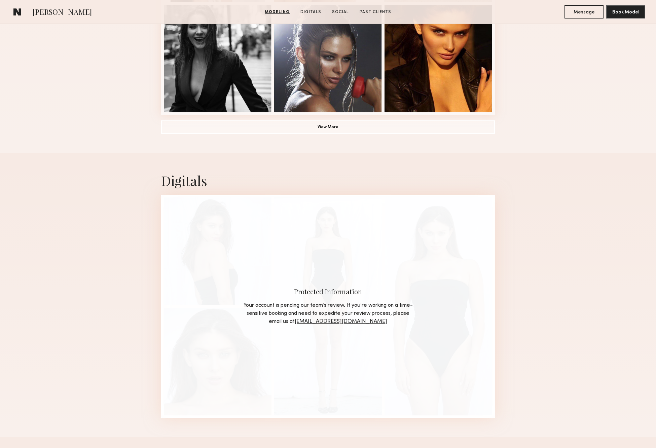  What do you see at coordinates (328, 127) in the screenshot?
I see `button: View More` at bounding box center [328, 127].